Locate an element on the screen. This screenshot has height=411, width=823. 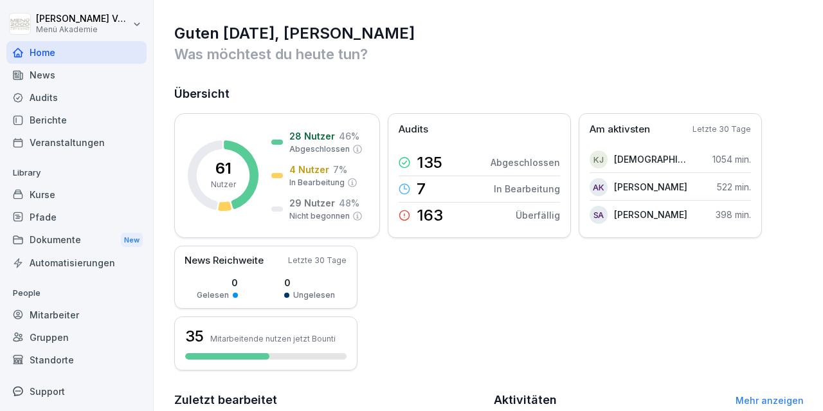
p: 398 min. is located at coordinates (733, 214).